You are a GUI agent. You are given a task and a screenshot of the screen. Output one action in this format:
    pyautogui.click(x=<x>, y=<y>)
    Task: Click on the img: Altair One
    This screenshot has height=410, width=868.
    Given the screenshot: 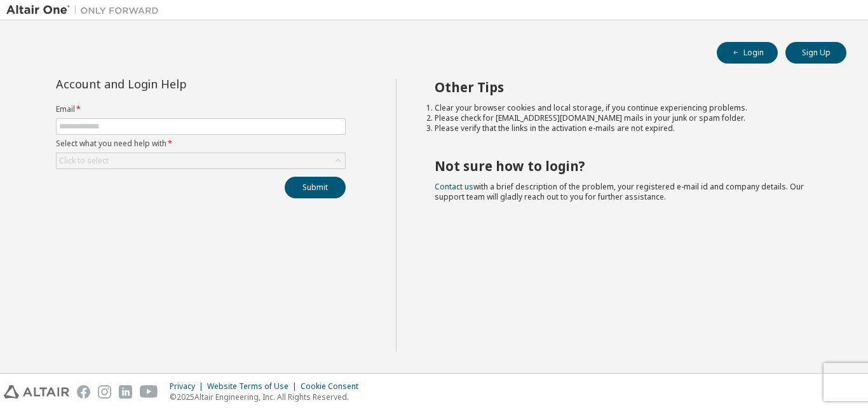 What is the action you would take?
    pyautogui.click(x=86, y=10)
    